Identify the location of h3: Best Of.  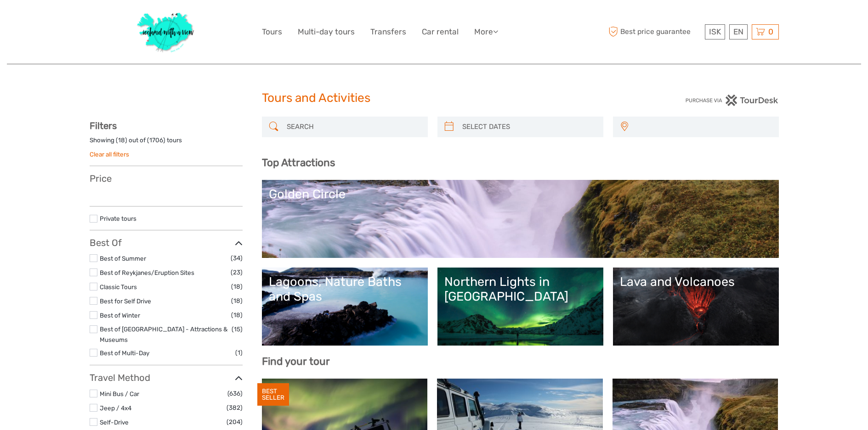
(166, 243).